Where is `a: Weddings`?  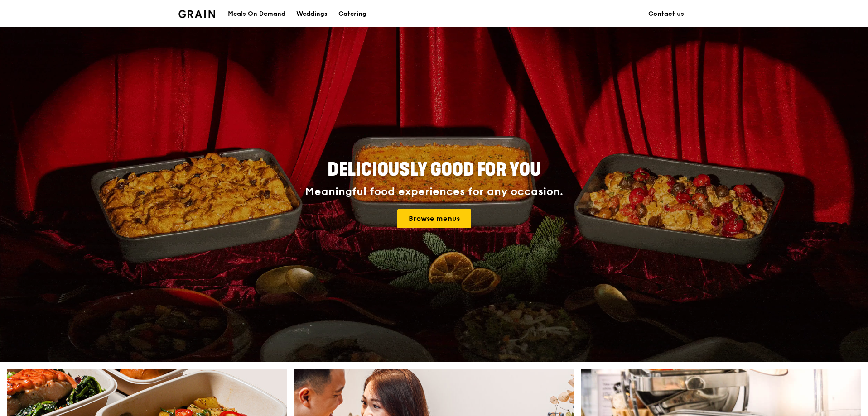 a: Weddings is located at coordinates (312, 14).